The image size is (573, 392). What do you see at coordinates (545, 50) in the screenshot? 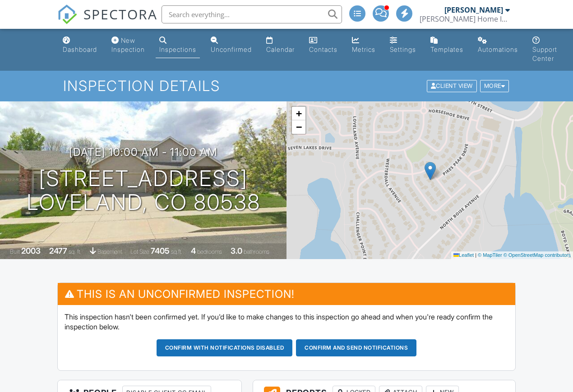
I see `a: Support Center` at bounding box center [545, 50].